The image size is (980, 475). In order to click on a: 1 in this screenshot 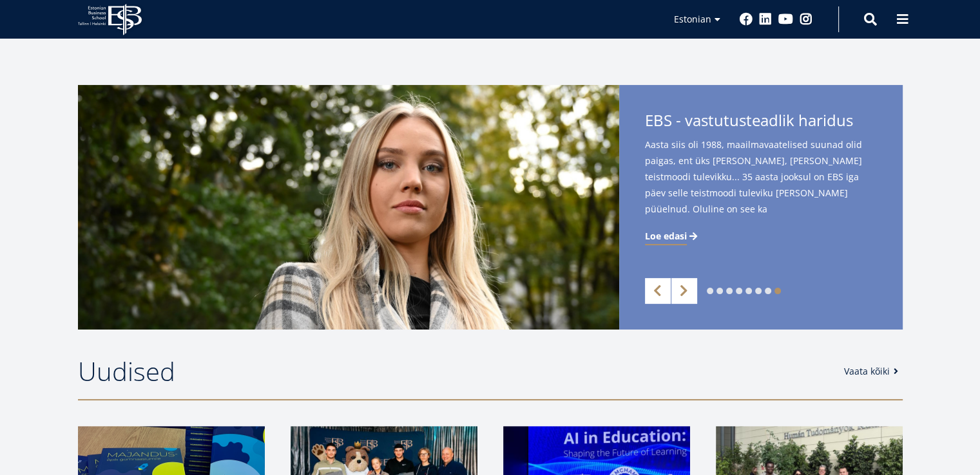, I will do `click(710, 291)`.